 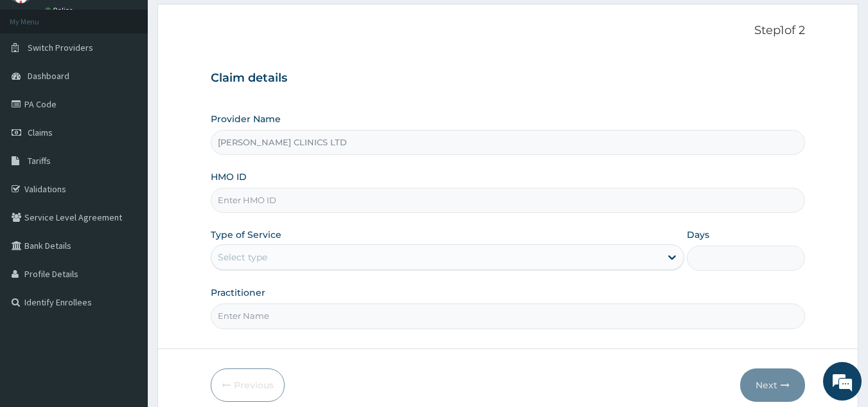 I want to click on input: Enter HMO ID, so click(x=509, y=200).